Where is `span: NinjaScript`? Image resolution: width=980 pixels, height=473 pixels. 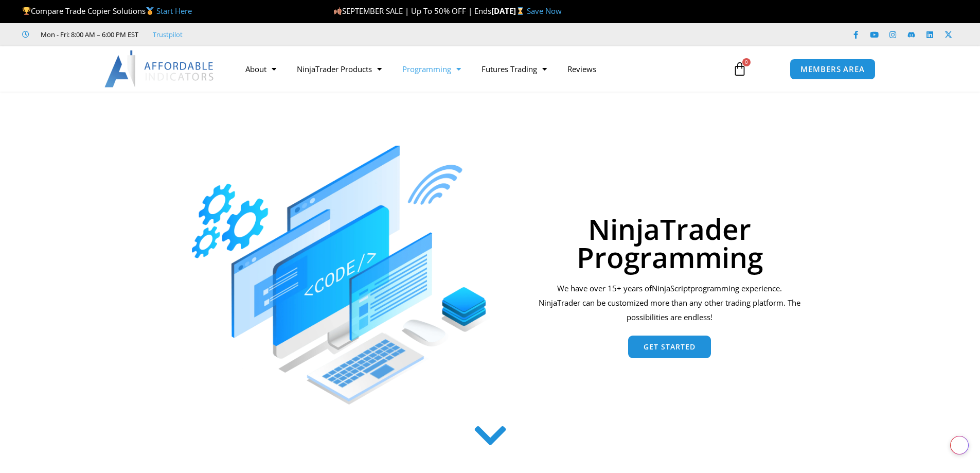
span: NinjaScript is located at coordinates (671, 289).